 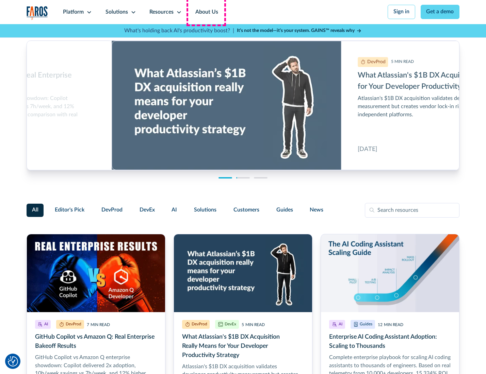 I want to click on a: home, so click(x=37, y=13).